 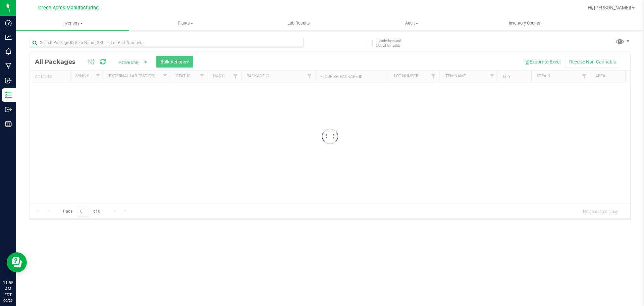 What do you see at coordinates (69, 8) in the screenshot?
I see `span: Green Acres Manufacturing` at bounding box center [69, 8].